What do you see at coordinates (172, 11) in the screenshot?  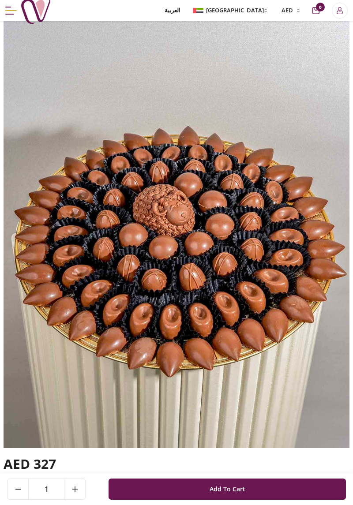 I see `span: العربية` at bounding box center [172, 11].